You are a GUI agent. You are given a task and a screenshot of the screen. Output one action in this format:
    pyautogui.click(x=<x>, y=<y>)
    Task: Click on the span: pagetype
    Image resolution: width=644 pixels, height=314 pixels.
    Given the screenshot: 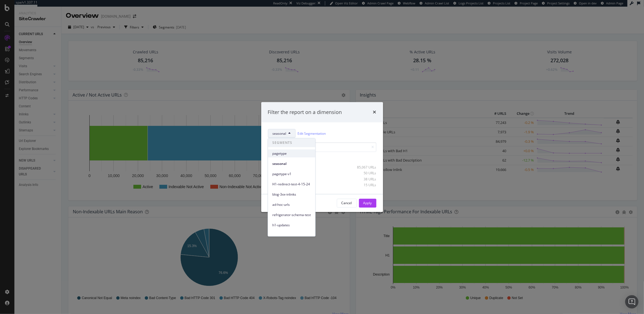 What is the action you would take?
    pyautogui.click(x=291, y=154)
    